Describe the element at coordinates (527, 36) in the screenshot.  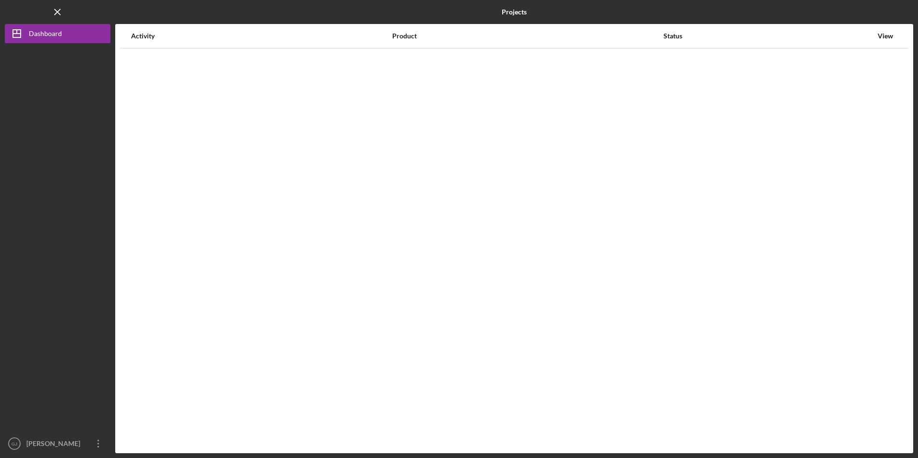
I see `div: Product` at that location.